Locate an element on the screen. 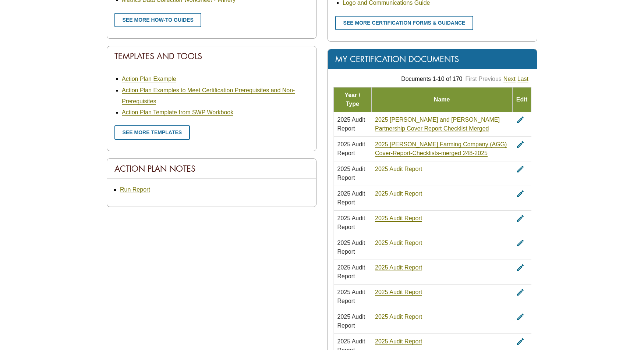 The width and height of the screenshot is (644, 350). div: Templates And Tools is located at coordinates (212, 56).